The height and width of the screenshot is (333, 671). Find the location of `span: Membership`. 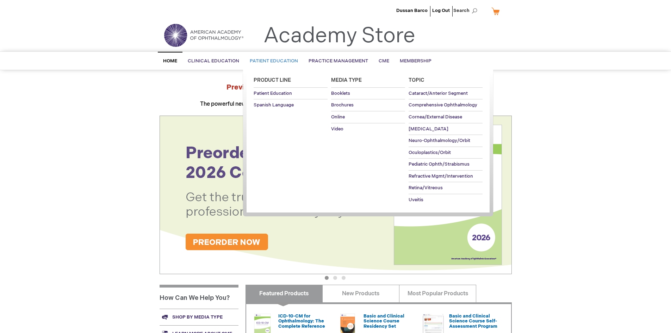

span: Membership is located at coordinates (416, 61).